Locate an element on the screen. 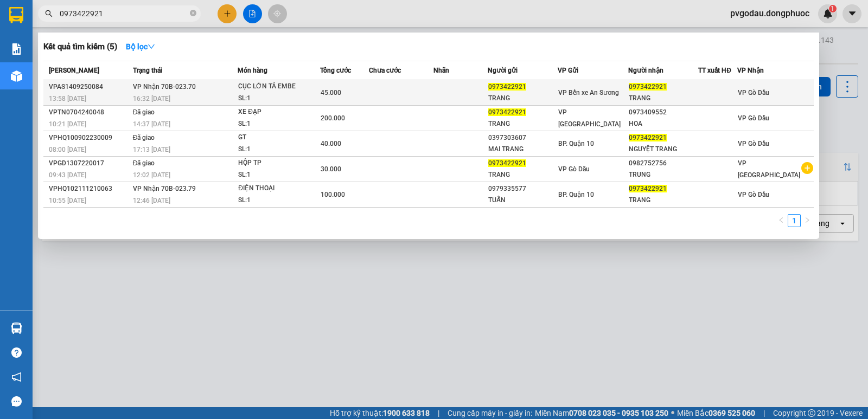 Image resolution: width=868 pixels, height=419 pixels. strong: Bộ lọc is located at coordinates (140, 46).